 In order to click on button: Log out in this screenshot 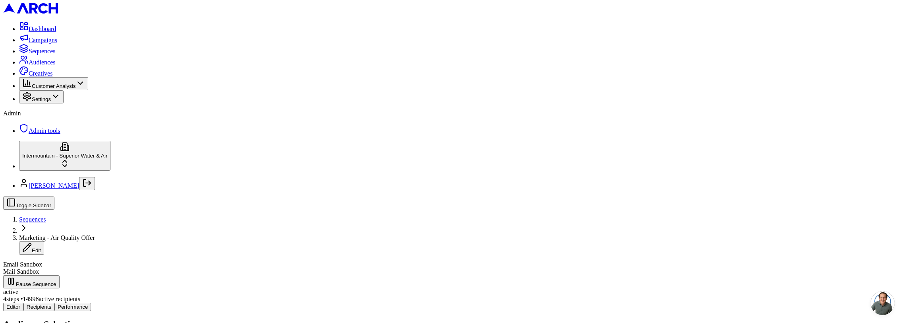, I will do `click(87, 183)`.